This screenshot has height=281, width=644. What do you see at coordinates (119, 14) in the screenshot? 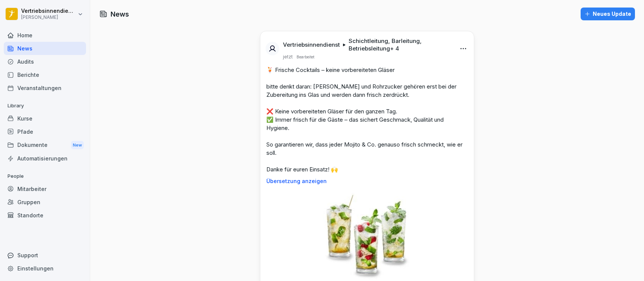
I see `h1: News` at bounding box center [119, 14].